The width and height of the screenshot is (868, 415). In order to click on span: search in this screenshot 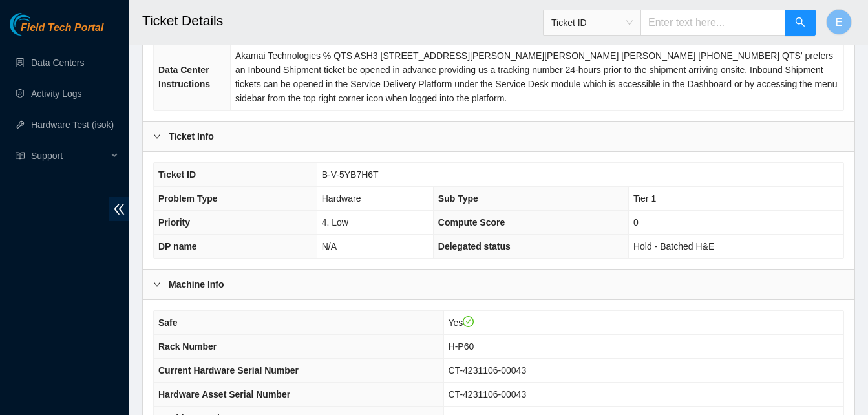, I will do `click(800, 23)`.